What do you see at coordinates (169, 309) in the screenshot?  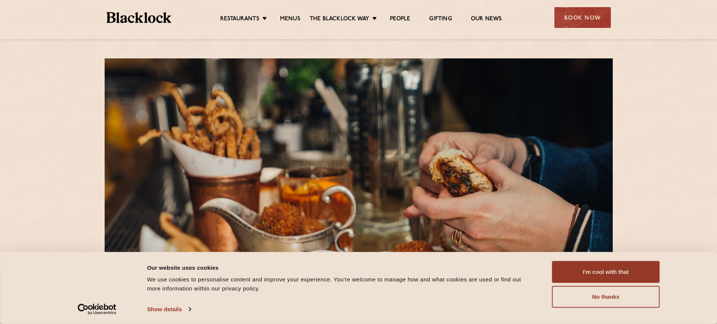 I see `a: Show details` at bounding box center [169, 309].